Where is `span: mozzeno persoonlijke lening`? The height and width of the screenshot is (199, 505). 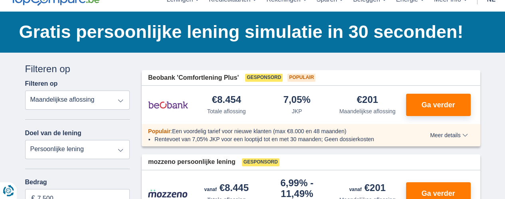 span: mozzeno persoonlijke lening is located at coordinates (191, 162).